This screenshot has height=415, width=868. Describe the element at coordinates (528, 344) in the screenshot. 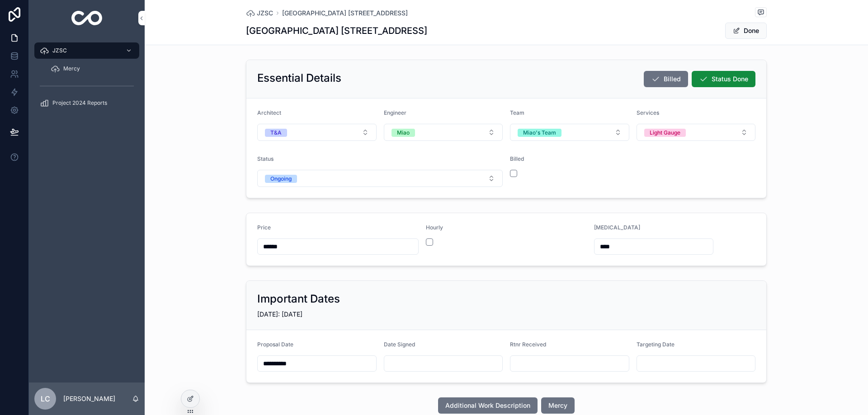

I see `span: Rtnr Received` at that location.